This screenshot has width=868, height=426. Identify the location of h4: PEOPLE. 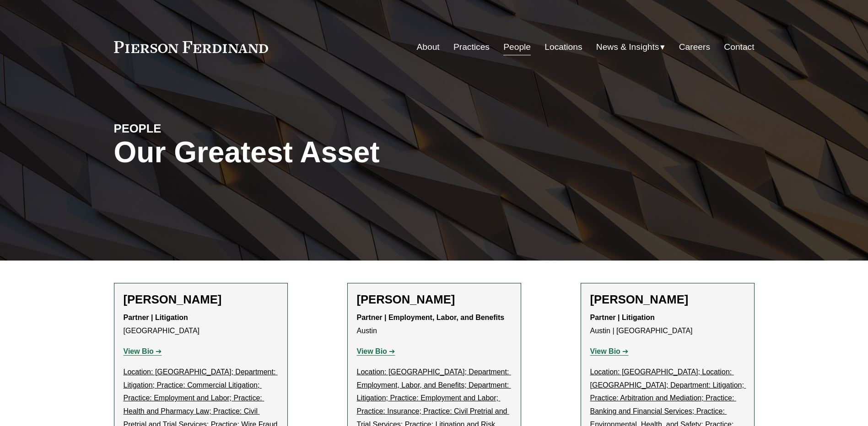
(194, 128).